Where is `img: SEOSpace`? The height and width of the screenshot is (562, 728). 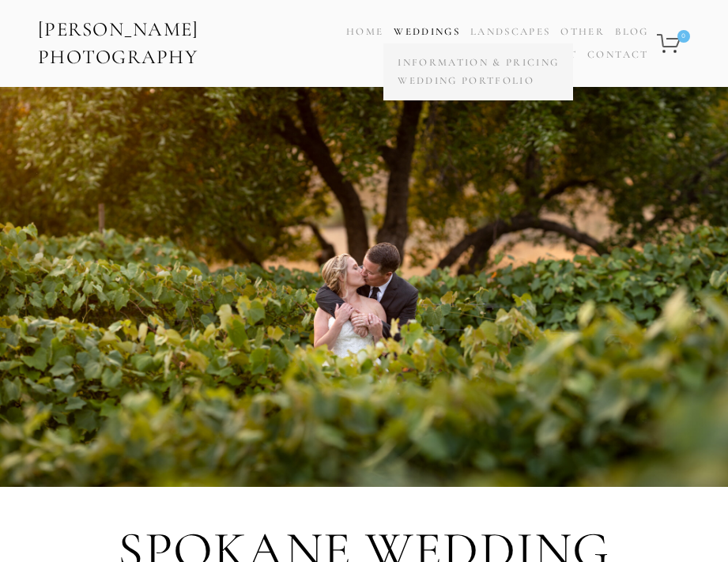
img: SEOSpace is located at coordinates (118, 19).